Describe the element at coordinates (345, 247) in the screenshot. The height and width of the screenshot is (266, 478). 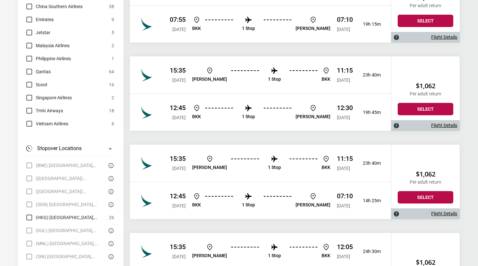
I see `p: 12:05` at that location.